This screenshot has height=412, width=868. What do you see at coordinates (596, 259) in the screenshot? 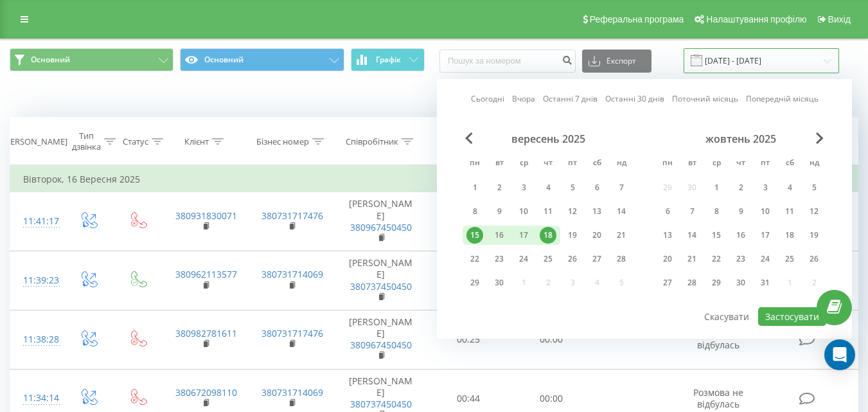
I see `div: сб 27 вер 2025 р.` at bounding box center [596, 259].